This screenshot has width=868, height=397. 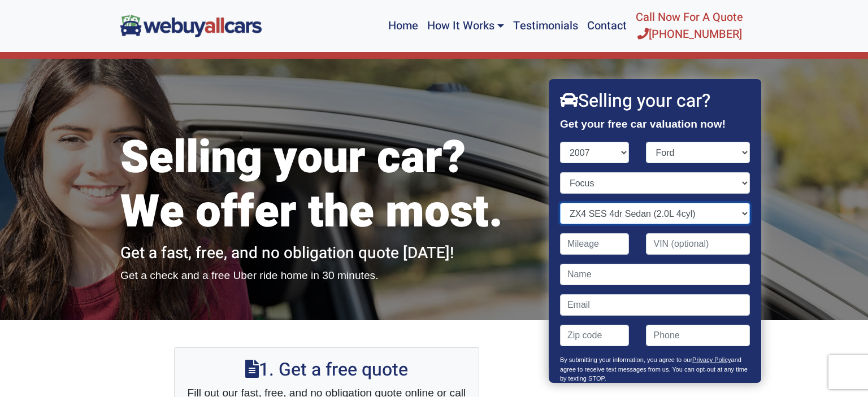 What do you see at coordinates (191, 25) in the screenshot?
I see `img: We Buy All Cars in NJ logo` at bounding box center [191, 25].